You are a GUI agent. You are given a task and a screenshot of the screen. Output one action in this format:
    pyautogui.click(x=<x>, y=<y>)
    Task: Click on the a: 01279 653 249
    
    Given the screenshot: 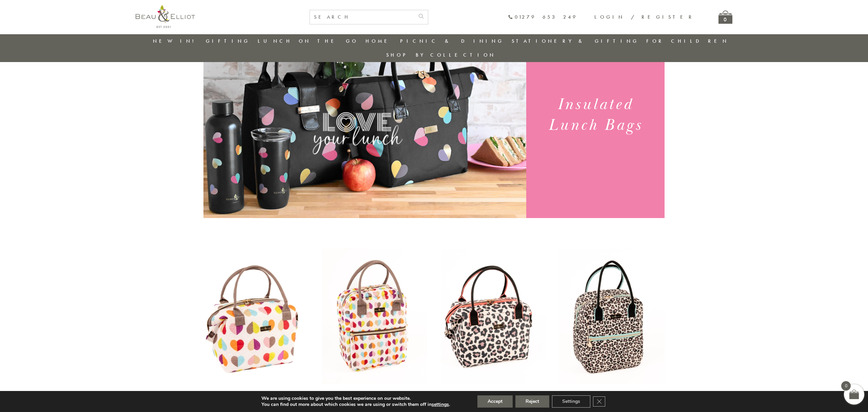 What is the action you would take?
    pyautogui.click(x=543, y=17)
    